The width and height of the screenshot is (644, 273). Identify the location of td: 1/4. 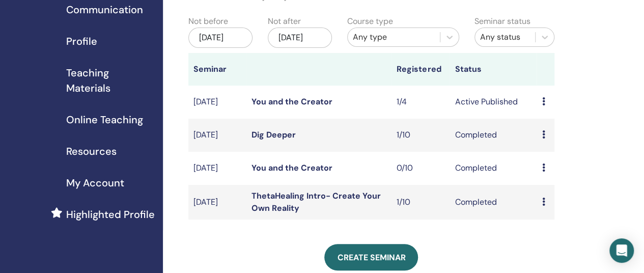
(420, 102).